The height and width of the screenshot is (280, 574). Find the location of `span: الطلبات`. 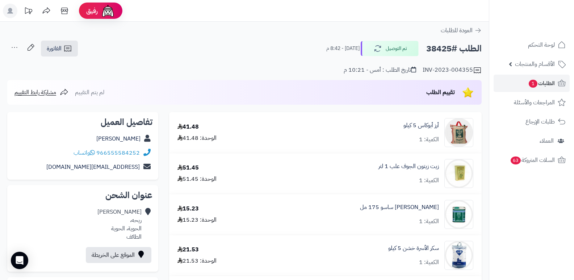

span: الطلبات is located at coordinates (541, 83).